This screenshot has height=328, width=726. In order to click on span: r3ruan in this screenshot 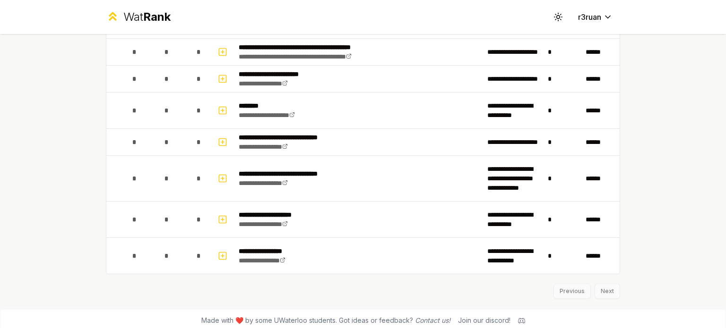, I will do `click(589, 17)`.